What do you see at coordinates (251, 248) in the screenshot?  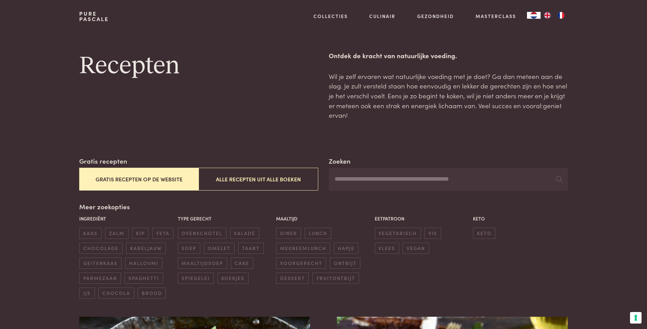 I see `span: taart` at bounding box center [251, 248].